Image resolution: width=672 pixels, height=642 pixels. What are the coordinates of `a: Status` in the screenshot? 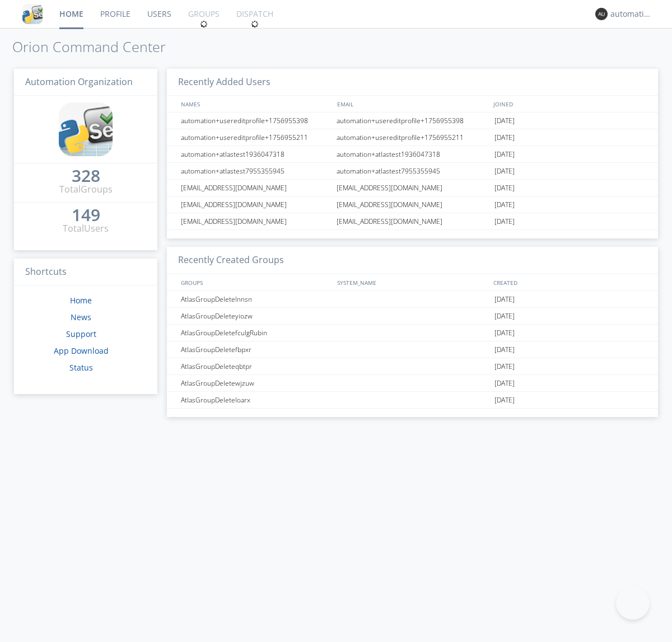 It's located at (81, 367).